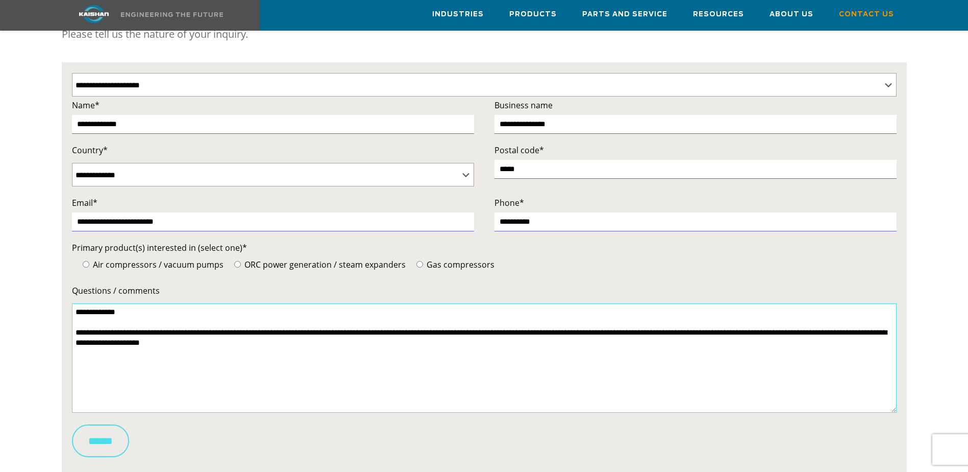 The image size is (968, 472). I want to click on label: Name*, so click(273, 105).